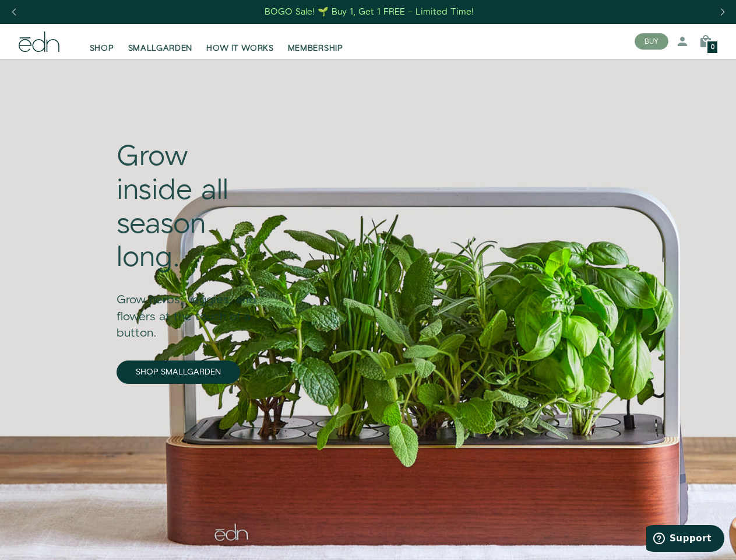  Describe the element at coordinates (240, 42) in the screenshot. I see `a: HOW IT WORKS` at that location.